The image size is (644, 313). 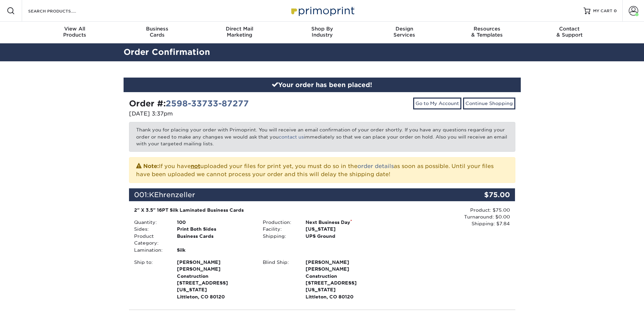 I want to click on div: Industry, so click(x=322, y=32).